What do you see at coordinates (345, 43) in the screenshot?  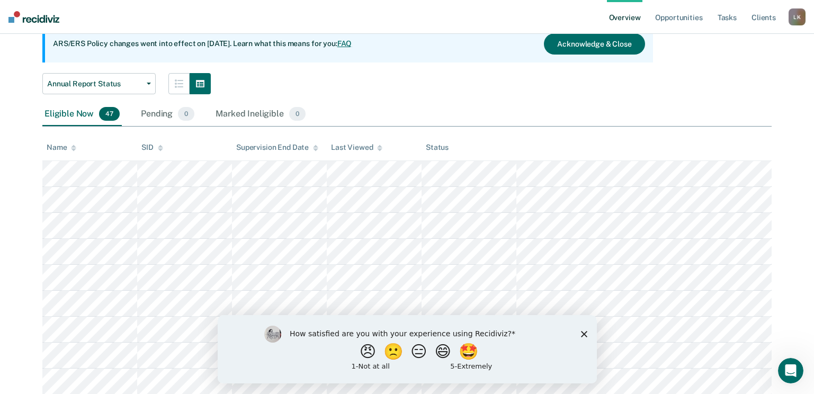 I see `a: FAQ` at bounding box center [345, 43].